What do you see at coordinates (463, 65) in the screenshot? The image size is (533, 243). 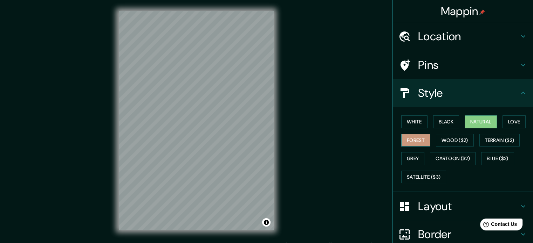 I see `div: Pins` at bounding box center [463, 65].